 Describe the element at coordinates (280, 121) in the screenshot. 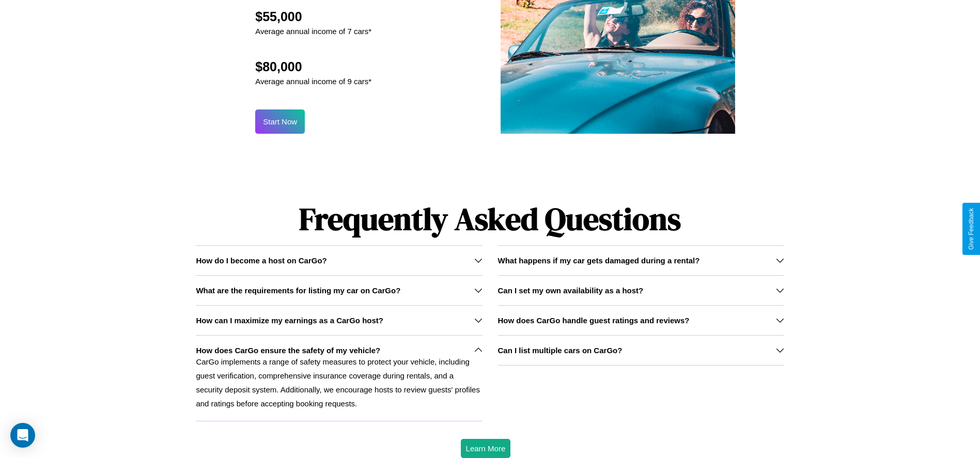

I see `button: Start Now` at that location.